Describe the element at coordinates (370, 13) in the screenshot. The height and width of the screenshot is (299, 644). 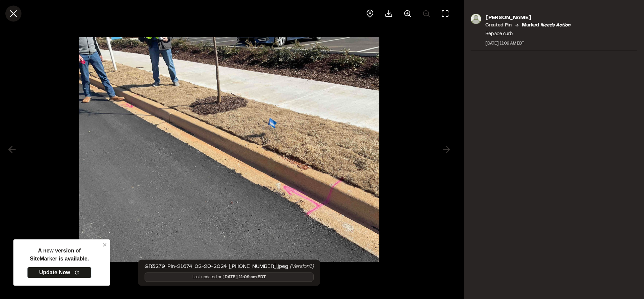
I see `div: View pin on map` at that location.